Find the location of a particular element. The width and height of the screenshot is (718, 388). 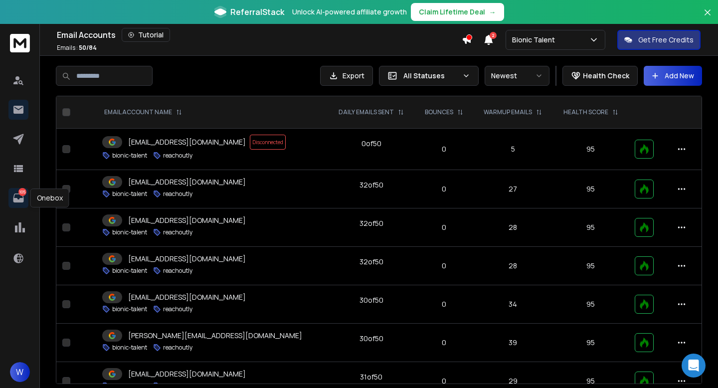

span: ReferralStack is located at coordinates (257, 12).